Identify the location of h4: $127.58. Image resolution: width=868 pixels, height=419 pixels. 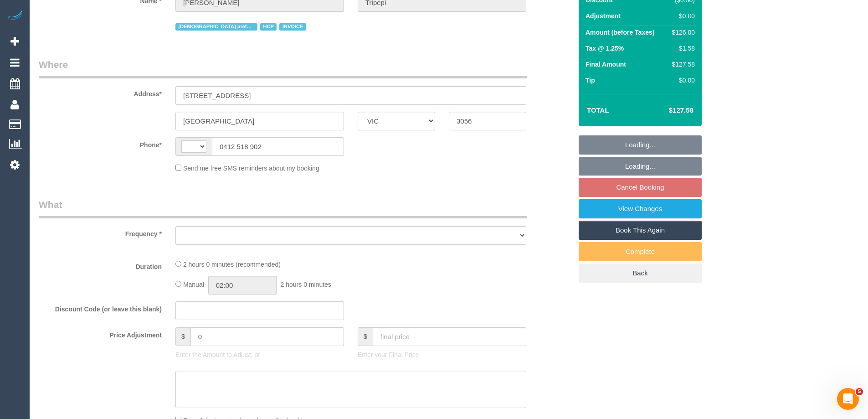
(667, 111).